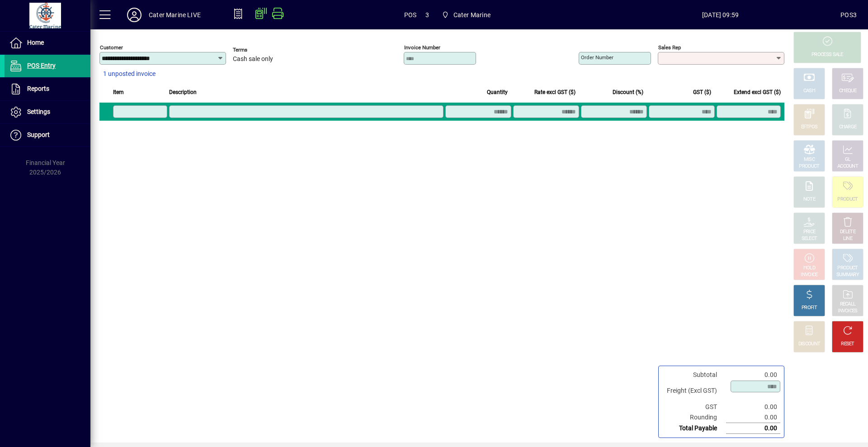 This screenshot has height=447, width=868. What do you see at coordinates (422, 47) in the screenshot?
I see `mat-label: Invoice number` at bounding box center [422, 47].